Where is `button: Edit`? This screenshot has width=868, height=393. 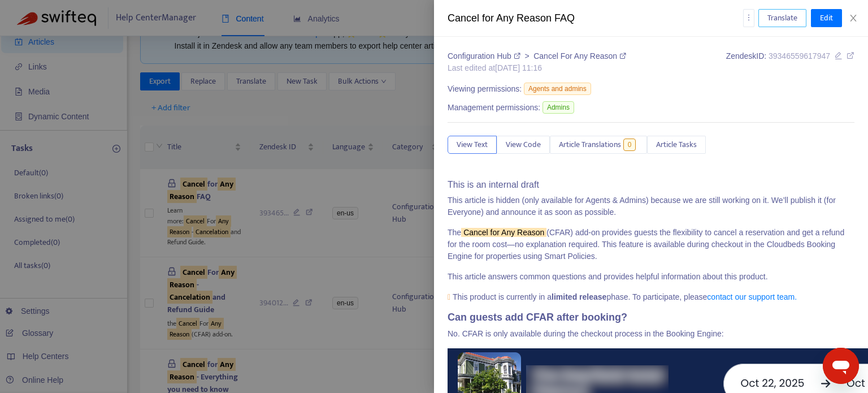
button: Edit is located at coordinates (826, 18).